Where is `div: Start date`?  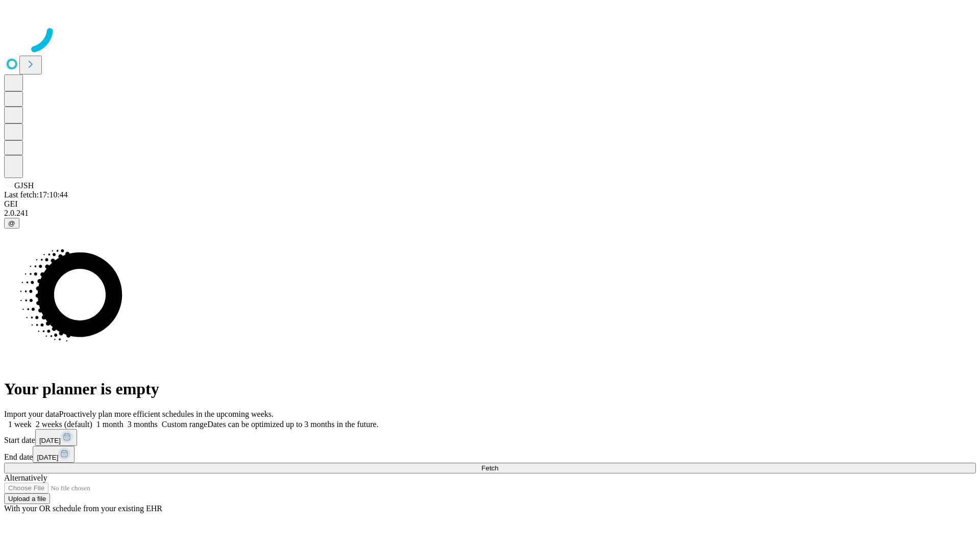
div: Start date is located at coordinates (490, 438).